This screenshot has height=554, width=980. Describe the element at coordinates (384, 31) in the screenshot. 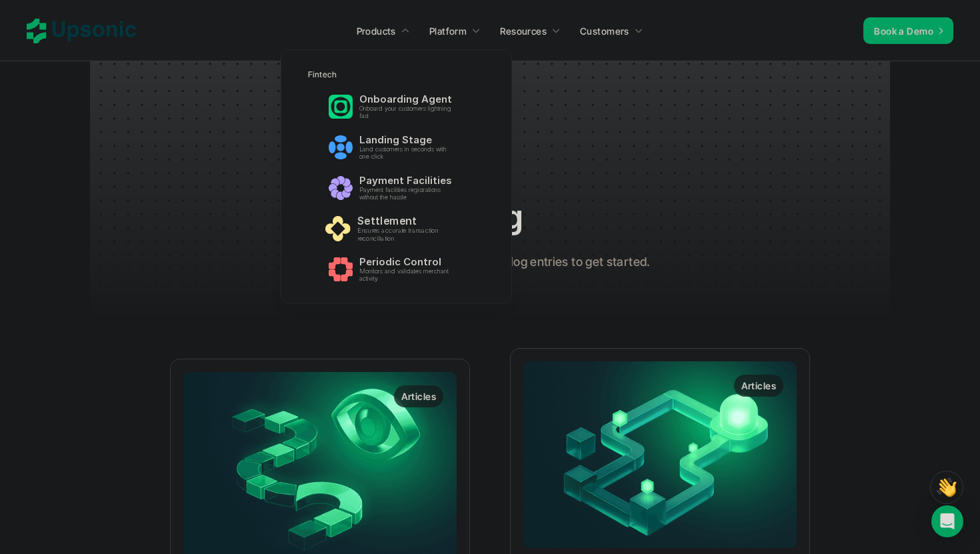

I see `a: Products` at that location.